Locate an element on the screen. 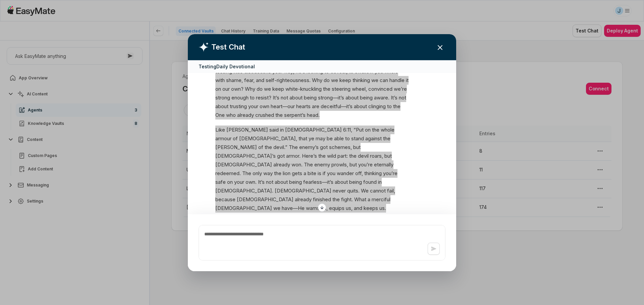 The image size is (644, 305). span: devil.” is located at coordinates (280, 148).